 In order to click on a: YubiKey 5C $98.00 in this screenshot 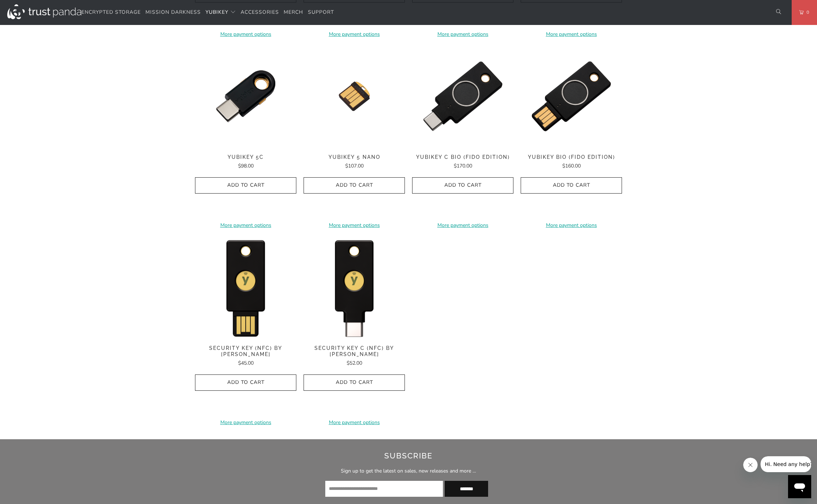, I will do `click(246, 162)`.